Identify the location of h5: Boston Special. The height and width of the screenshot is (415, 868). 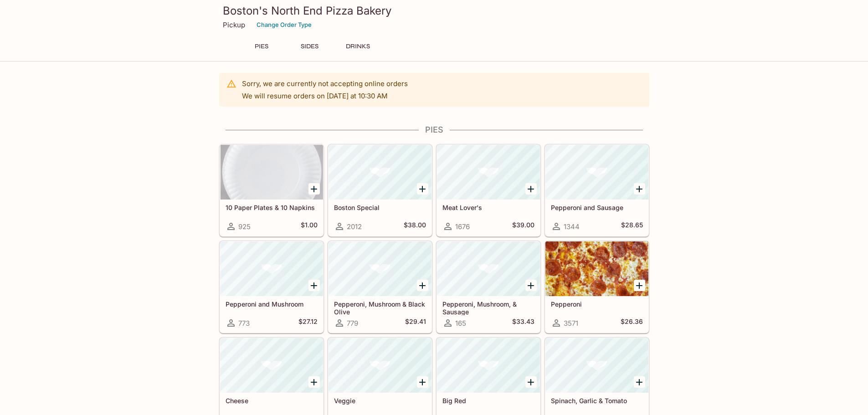
(380, 208).